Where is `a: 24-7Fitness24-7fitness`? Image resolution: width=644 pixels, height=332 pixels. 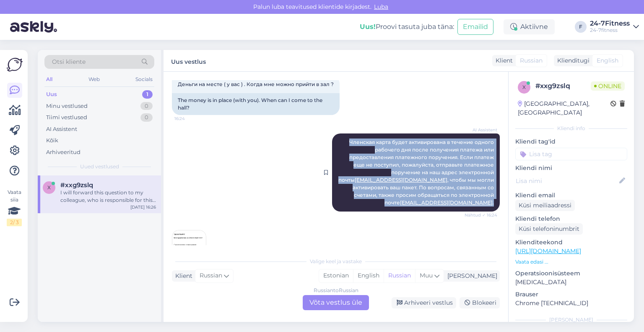 a: 24-7Fitness24-7fitness is located at coordinates (614, 27).